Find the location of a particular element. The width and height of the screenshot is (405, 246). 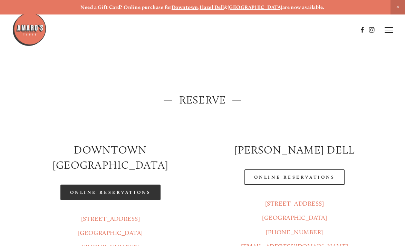

img: Amaro's Table is located at coordinates (29, 29).